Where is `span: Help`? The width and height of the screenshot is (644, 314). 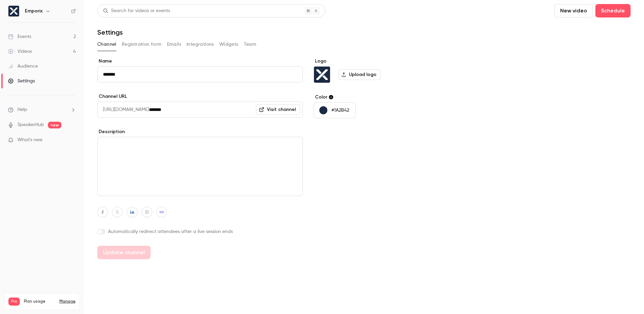
span: Help is located at coordinates (22, 110).